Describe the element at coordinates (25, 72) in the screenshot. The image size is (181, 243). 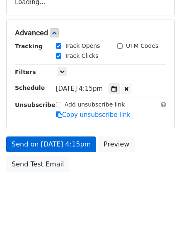
I see `strong: Filters` at that location.